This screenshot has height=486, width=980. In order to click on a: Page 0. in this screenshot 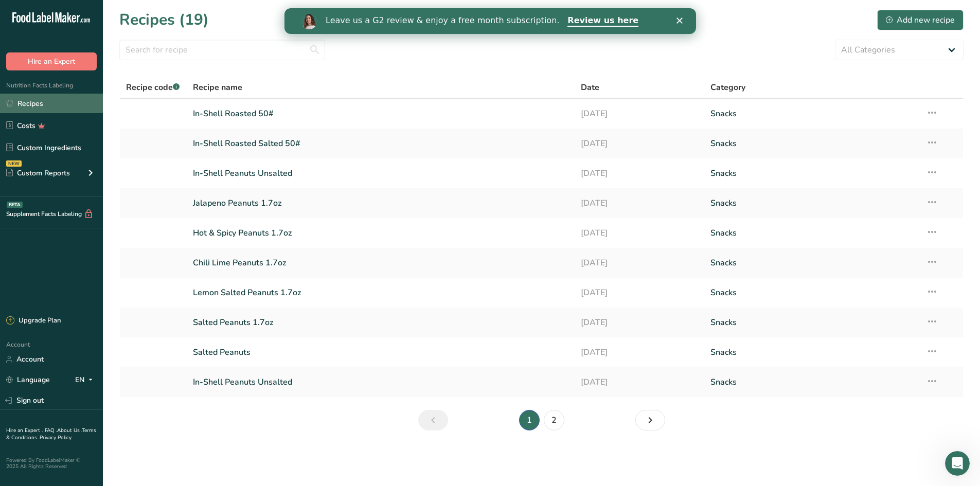, I will do `click(433, 420)`.